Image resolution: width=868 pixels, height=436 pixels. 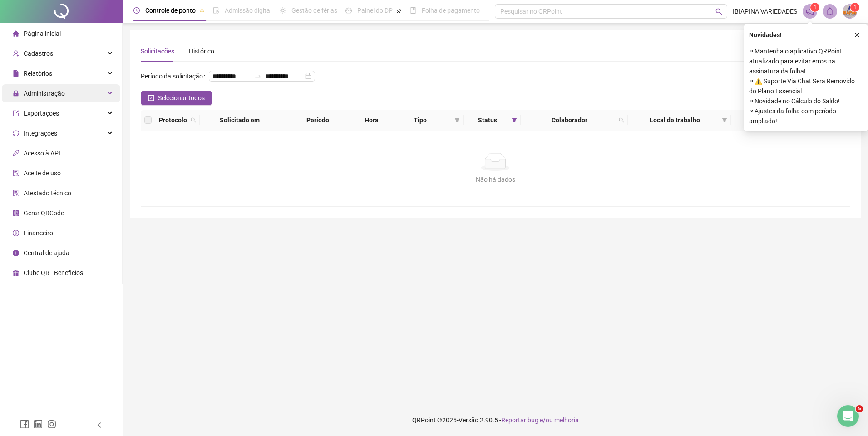 I want to click on span: gift, so click(x=16, y=273).